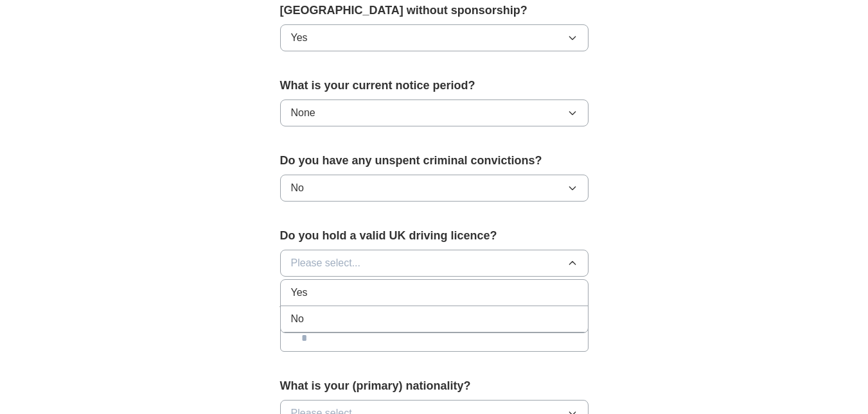 This screenshot has width=868, height=414. I want to click on label: Do you hold a valid UK driving licence?, so click(434, 236).